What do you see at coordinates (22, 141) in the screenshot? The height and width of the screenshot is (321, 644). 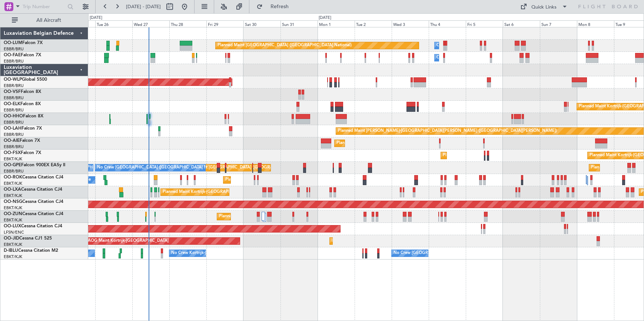 I see `a: OO-AIEFalcon 7X` at bounding box center [22, 141].